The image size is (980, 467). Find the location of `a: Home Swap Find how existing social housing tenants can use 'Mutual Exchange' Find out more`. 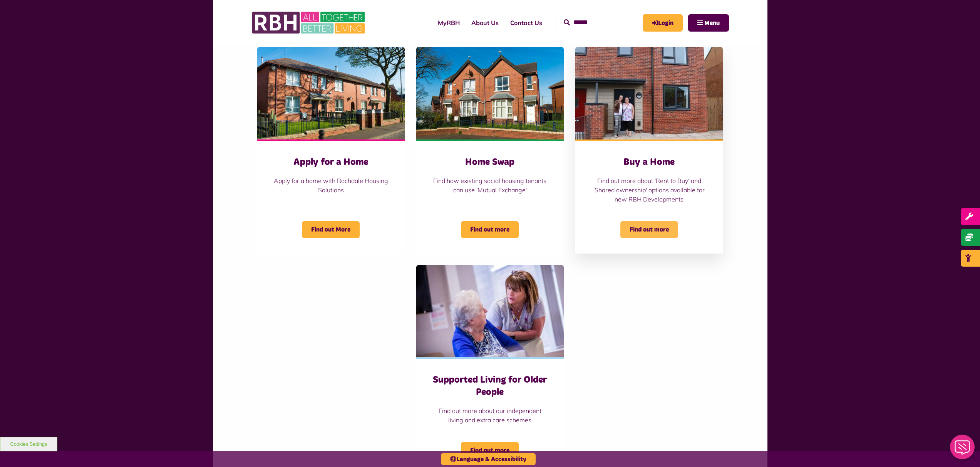

a: Home Swap Find how existing social housing tenants can use 'Mutual Exchange' Find out more is located at coordinates (490, 150).